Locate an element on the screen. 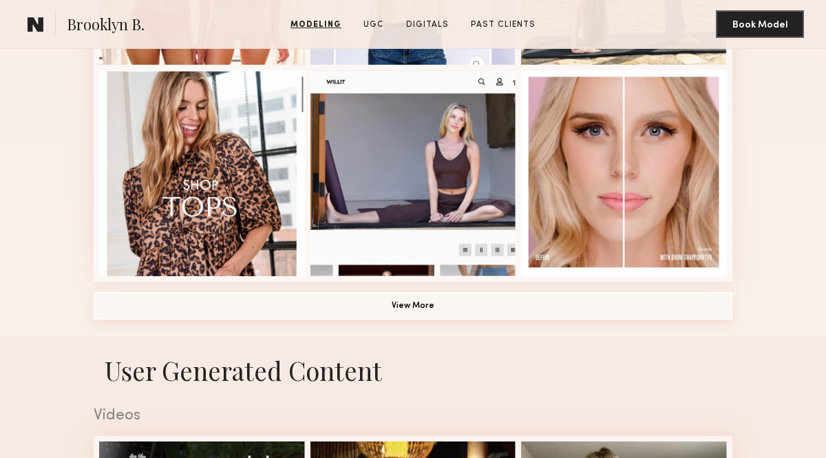  a: Book Model is located at coordinates (760, 23).